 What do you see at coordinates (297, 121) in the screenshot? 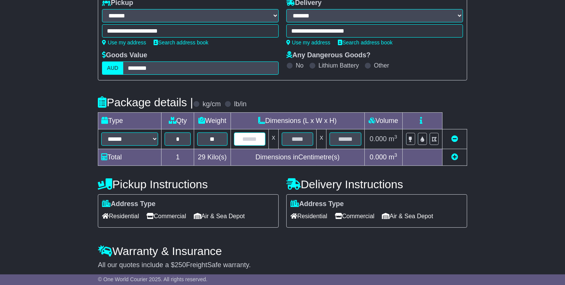
I see `td: Dimensions (L x W x H)` at bounding box center [297, 121].